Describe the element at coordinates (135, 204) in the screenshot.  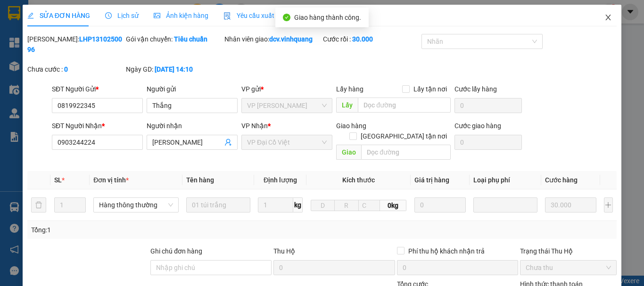
I see `span: Hàng thông thường` at that location.